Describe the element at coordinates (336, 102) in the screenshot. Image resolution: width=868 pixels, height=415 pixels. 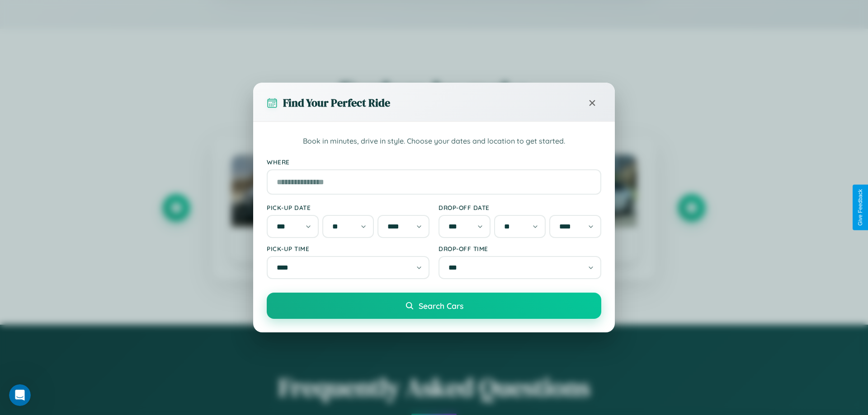
I see `h3: Find Your Perfect Ride` at that location.